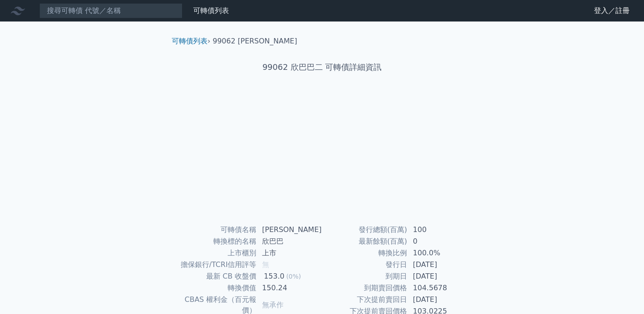 The width and height of the screenshot is (644, 314). I want to click on a: 登入／註冊, so click(612, 11).